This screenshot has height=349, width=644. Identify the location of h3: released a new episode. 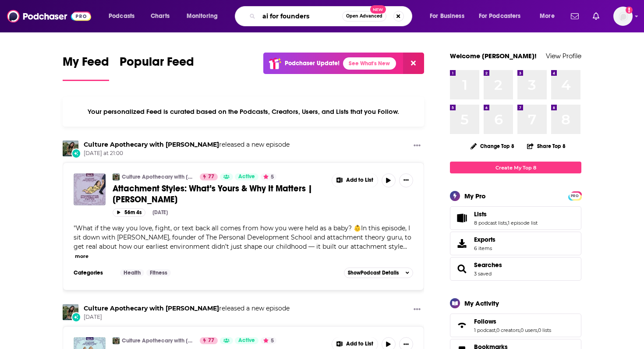
(186, 308).